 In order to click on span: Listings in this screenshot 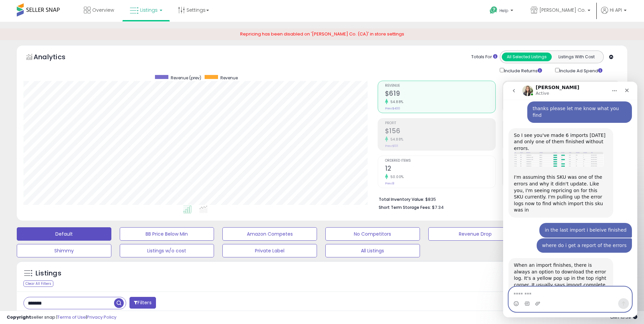, I will do `click(149, 10)`.